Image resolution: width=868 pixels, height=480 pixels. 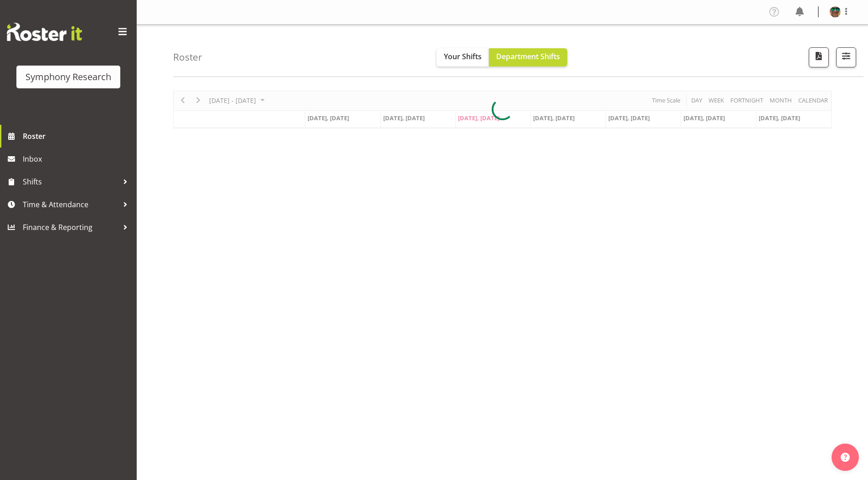 What do you see at coordinates (188, 57) in the screenshot?
I see `h4: Roster` at bounding box center [188, 57].